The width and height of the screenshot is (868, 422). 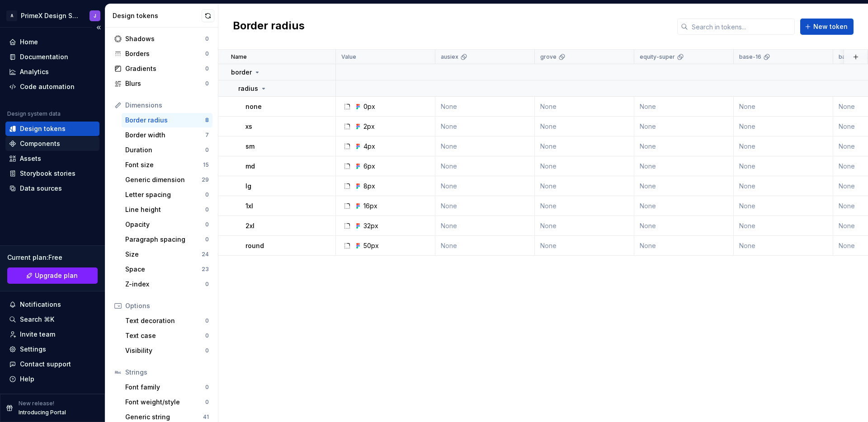 What do you see at coordinates (157, 15) in the screenshot?
I see `div: Design tokens` at bounding box center [157, 15].